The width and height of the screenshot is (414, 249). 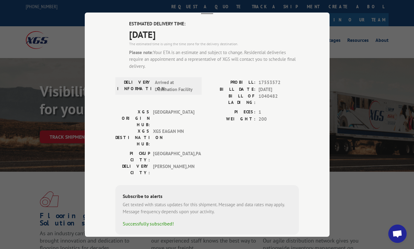 I want to click on span: 200, so click(x=278, y=119).